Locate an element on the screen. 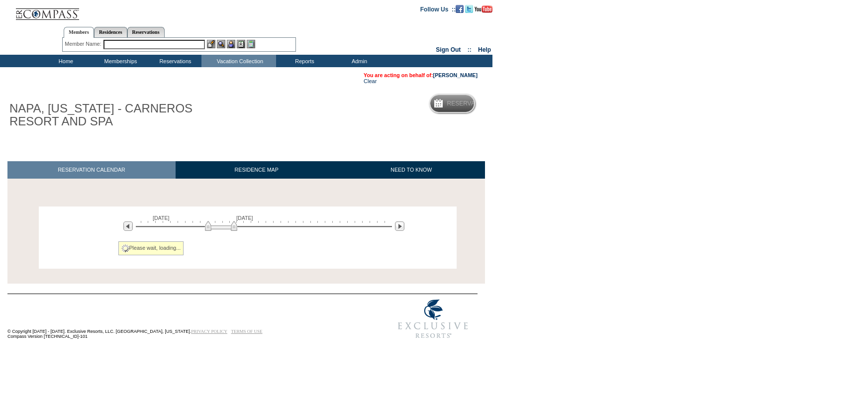  a: NEED TO KNOW is located at coordinates (411, 170).